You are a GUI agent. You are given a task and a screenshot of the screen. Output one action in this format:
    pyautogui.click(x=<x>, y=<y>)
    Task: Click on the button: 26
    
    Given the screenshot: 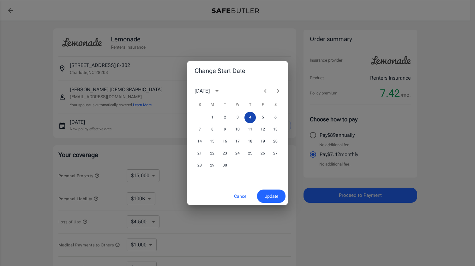 What is the action you would take?
    pyautogui.click(x=263, y=153)
    